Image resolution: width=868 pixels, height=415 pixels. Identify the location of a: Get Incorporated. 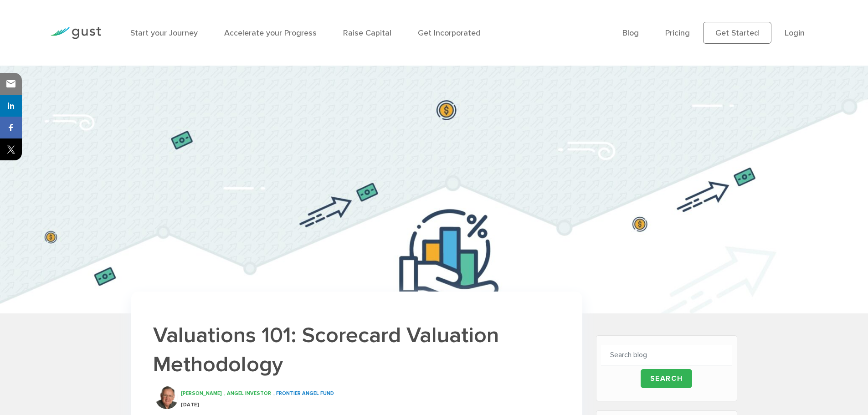
(449, 33).